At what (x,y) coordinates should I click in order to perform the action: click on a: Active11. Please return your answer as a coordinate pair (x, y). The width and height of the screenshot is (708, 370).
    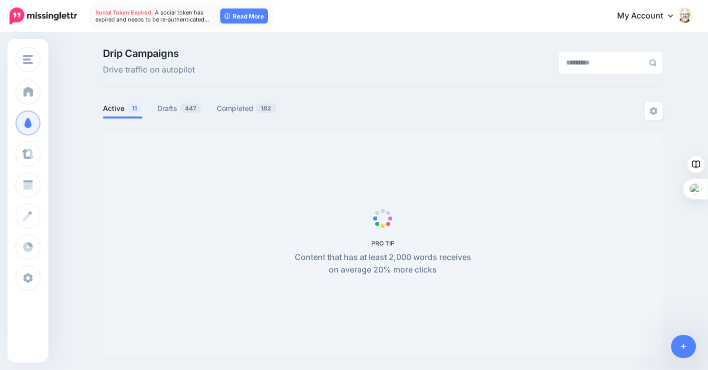
    Looking at the image, I should click on (122, 108).